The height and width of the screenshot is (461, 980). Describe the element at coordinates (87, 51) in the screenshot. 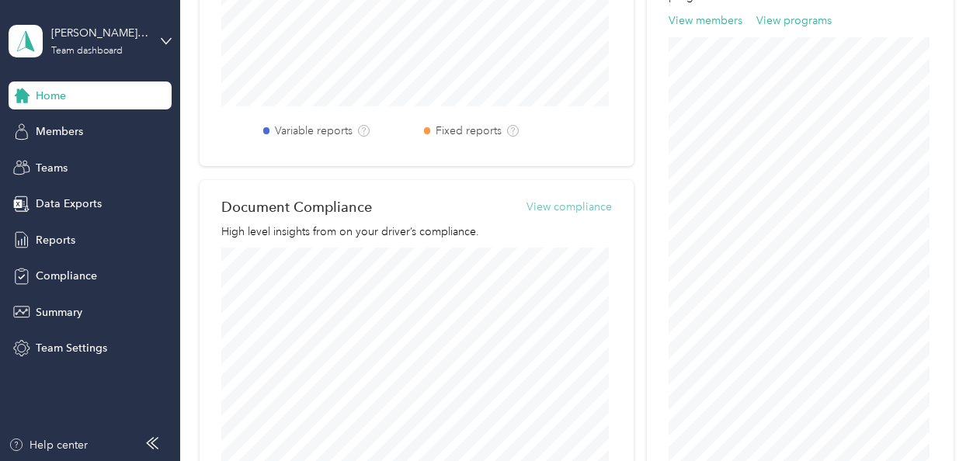

I see `div: Team dashboard` at that location.